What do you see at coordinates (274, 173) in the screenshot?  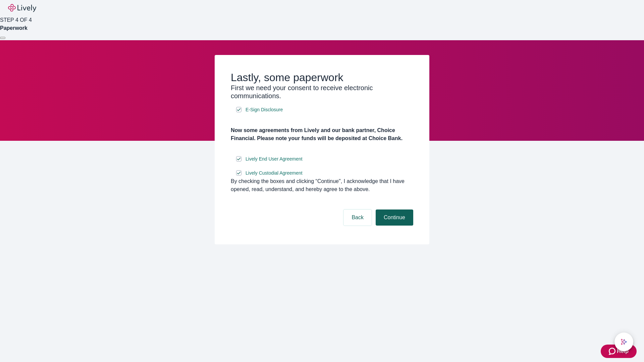 I see `span: Lively Custodial Agreement` at bounding box center [274, 173].